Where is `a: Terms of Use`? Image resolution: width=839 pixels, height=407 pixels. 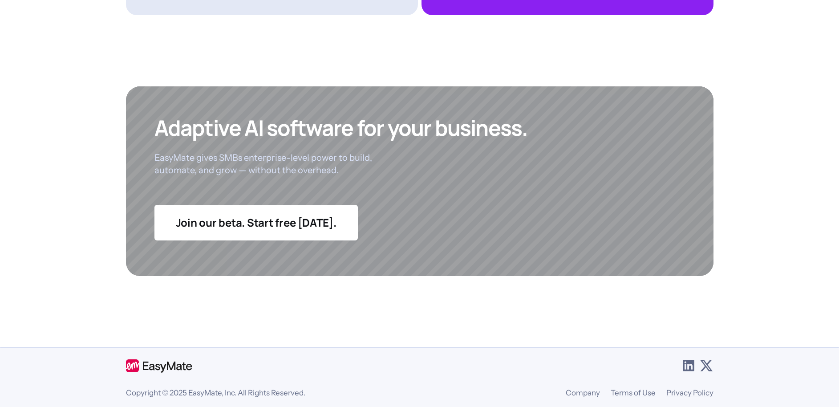
a: Terms of Use is located at coordinates (633, 393).